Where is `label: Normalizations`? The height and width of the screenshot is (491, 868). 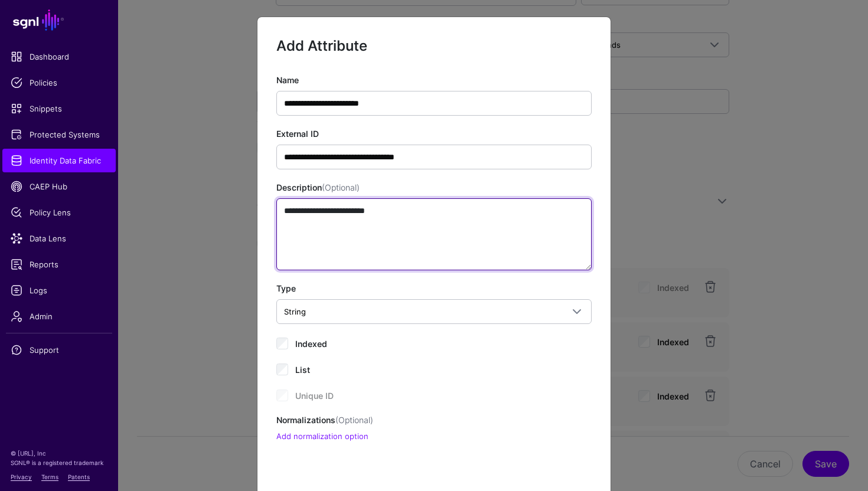 label: Normalizations is located at coordinates (325, 419).